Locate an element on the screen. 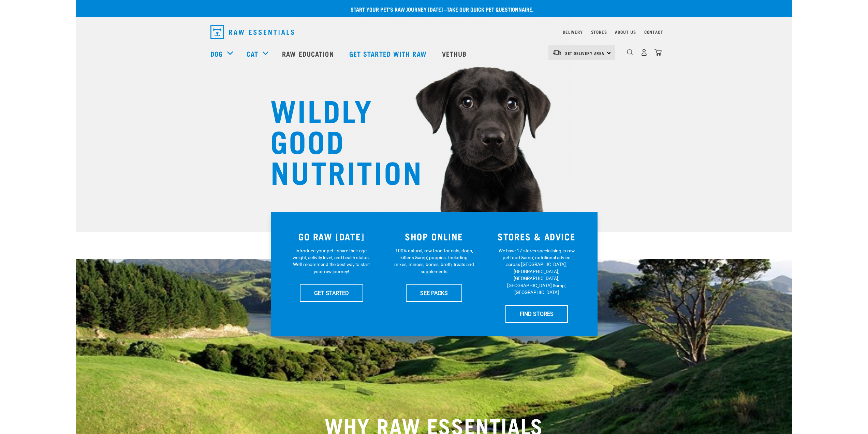 The image size is (868, 434). img: van-moving.png is located at coordinates (557, 52).